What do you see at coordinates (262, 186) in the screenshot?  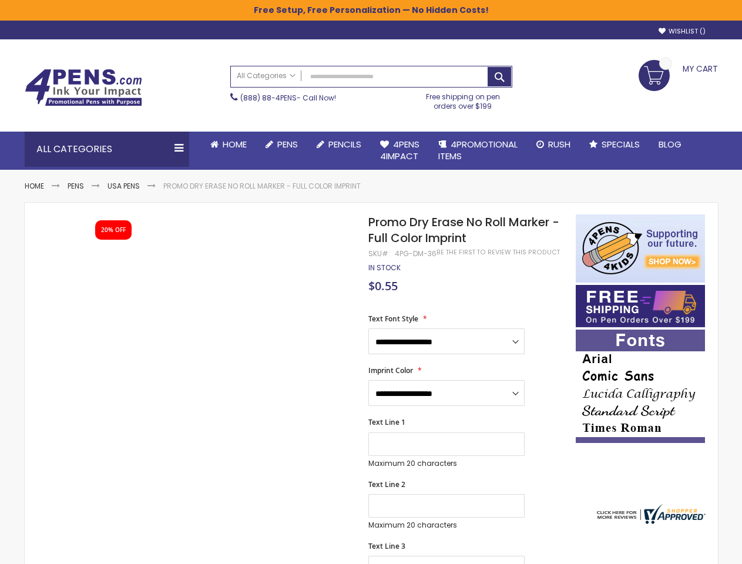 I see `li: Promo Dry Erase No Roll Marker - Full Color Imprint` at bounding box center [262, 186].